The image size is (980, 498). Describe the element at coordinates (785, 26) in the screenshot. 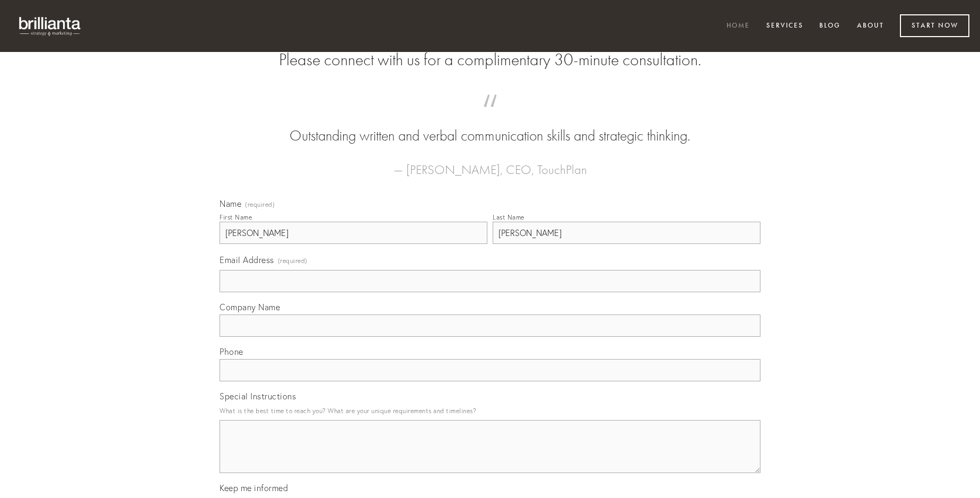

I see `a: Services` at that location.